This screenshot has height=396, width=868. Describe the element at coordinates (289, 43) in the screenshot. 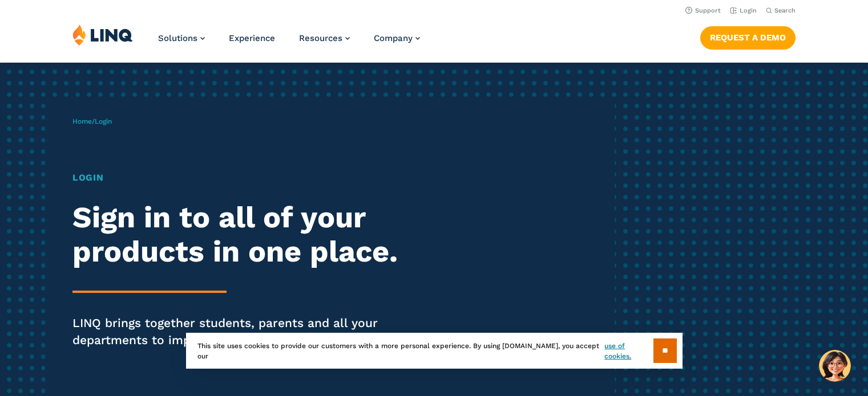

I see `nav: Primary Navigation` at that location.